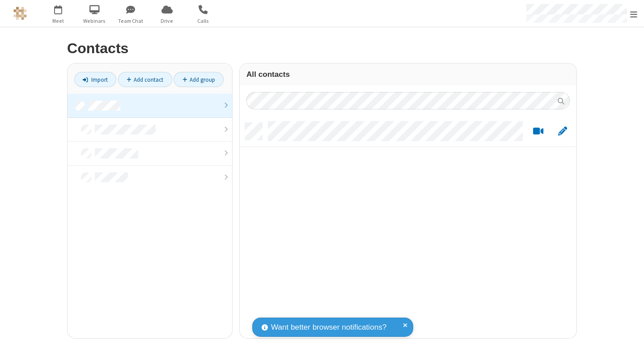 The height and width of the screenshot is (352, 644). What do you see at coordinates (94, 21) in the screenshot?
I see `span: Webinars` at bounding box center [94, 21].